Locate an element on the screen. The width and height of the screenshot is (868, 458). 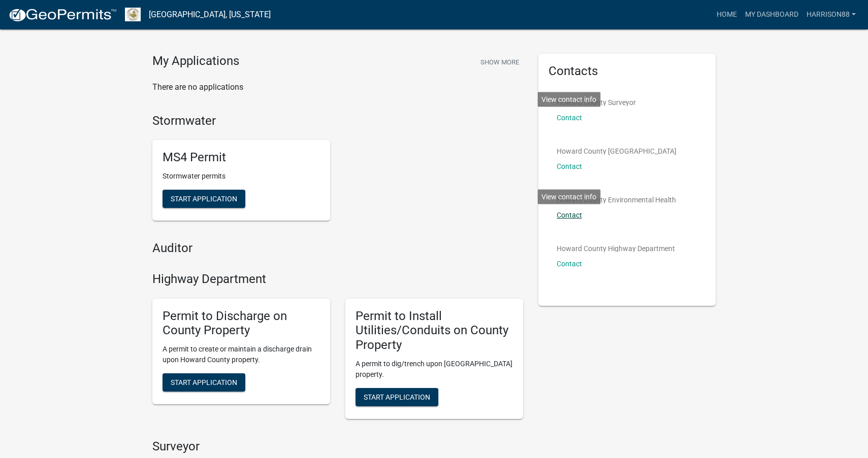
h4: Stormwater is located at coordinates (338, 121).